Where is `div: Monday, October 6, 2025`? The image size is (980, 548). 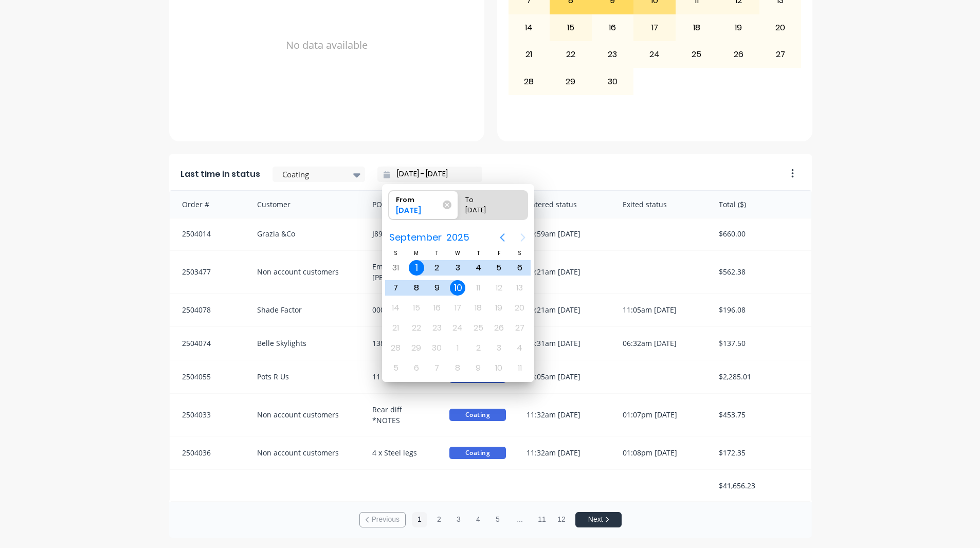 div: Monday, October 6, 2025 is located at coordinates (416, 368).